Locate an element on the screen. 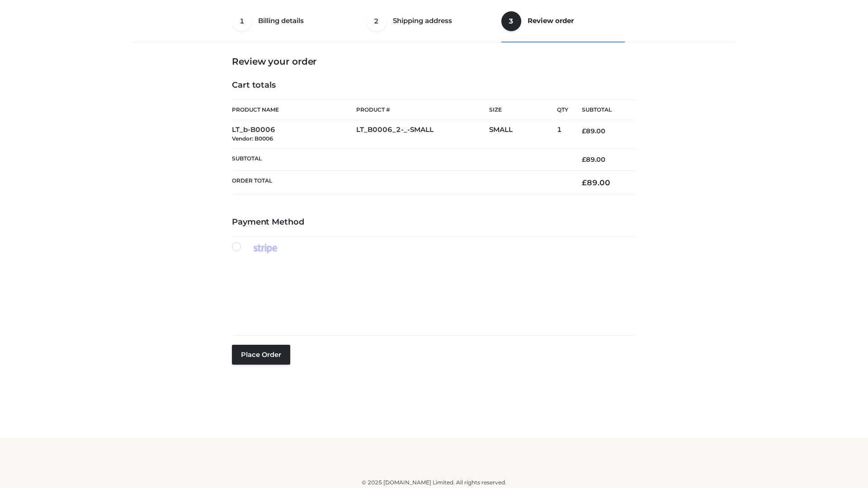 The width and height of the screenshot is (868, 488). h3: Review your order is located at coordinates (434, 61).